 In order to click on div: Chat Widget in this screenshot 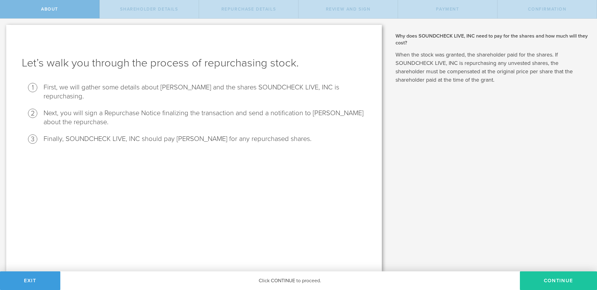, I will do `click(581, 257)`.